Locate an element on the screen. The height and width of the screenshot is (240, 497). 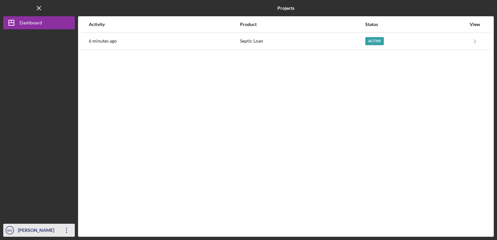
div: Active is located at coordinates (374, 41).